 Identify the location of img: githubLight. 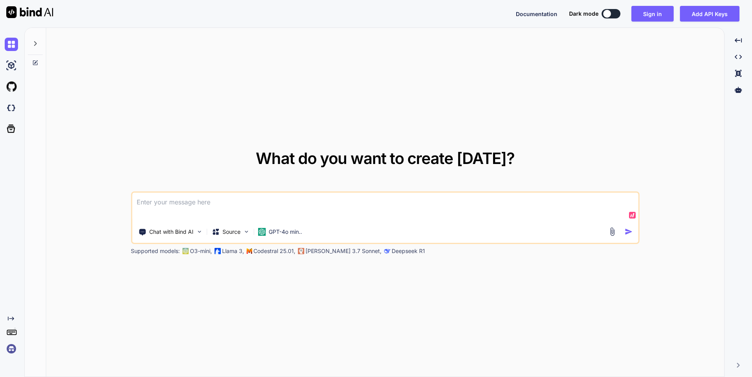
(11, 87).